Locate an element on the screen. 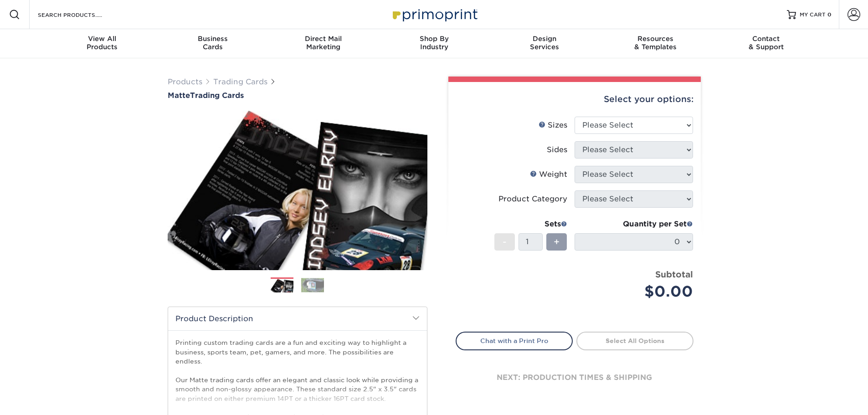 Image resolution: width=868 pixels, height=415 pixels. div: Sets is located at coordinates (531, 224).